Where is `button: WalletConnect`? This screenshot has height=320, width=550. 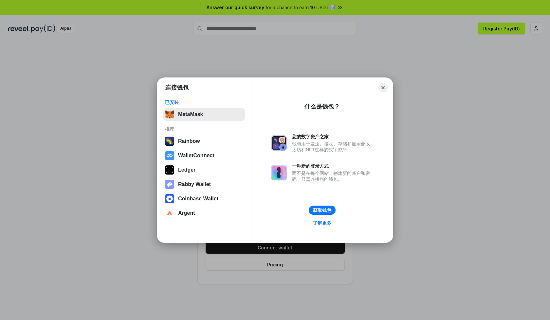
button: WalletConnect is located at coordinates (204, 156).